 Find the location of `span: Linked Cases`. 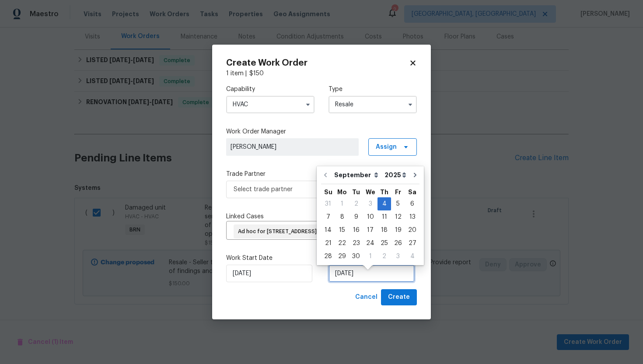

span: Linked Cases is located at coordinates (245, 216).